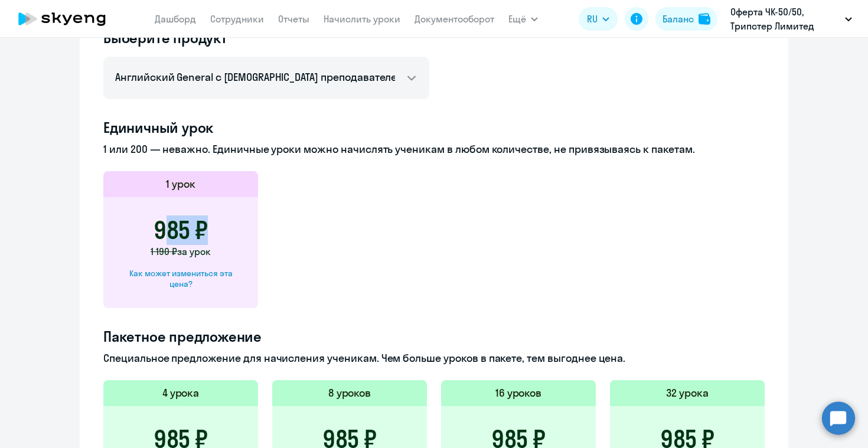 Image resolution: width=868 pixels, height=448 pixels. I want to click on span: RU, so click(592, 19).